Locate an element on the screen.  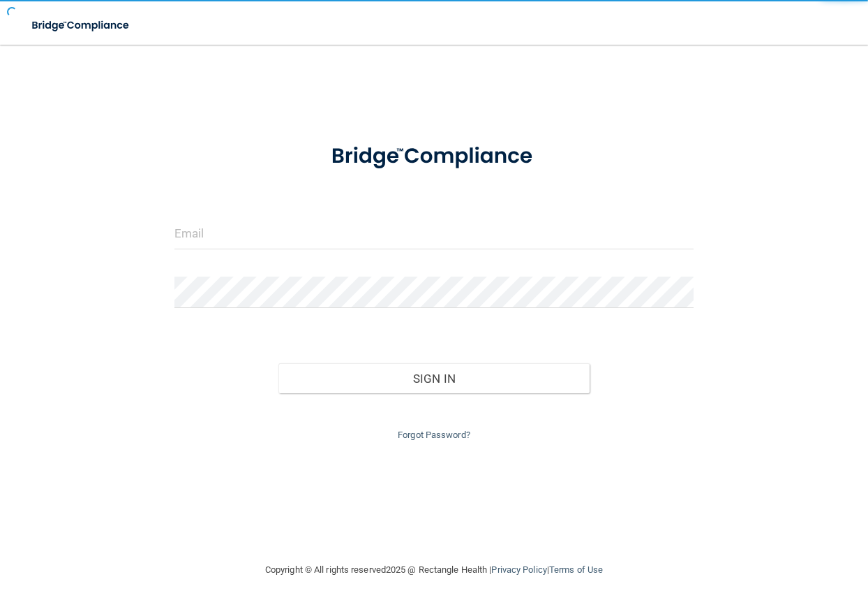
div: Copyright © All rights reserved 2025 @ Rectangle Health | | is located at coordinates (434, 570).